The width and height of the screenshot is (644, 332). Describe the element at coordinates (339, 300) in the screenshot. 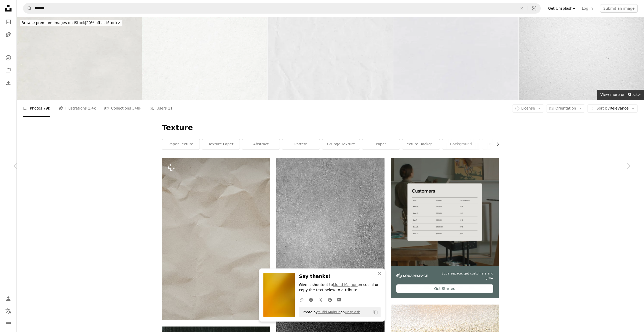

I see `a: Share over email` at that location.